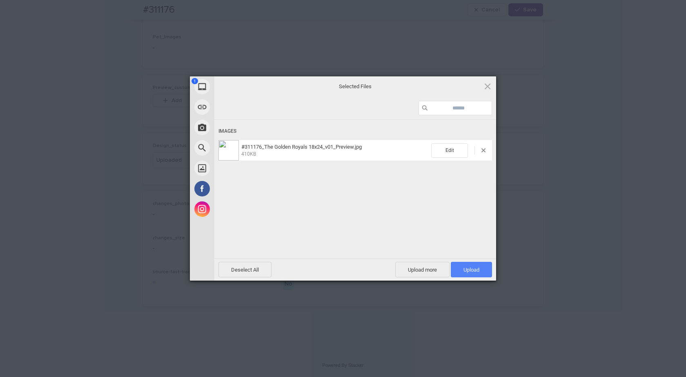 The width and height of the screenshot is (686, 377). I want to click on div: Facebook, so click(239, 189).